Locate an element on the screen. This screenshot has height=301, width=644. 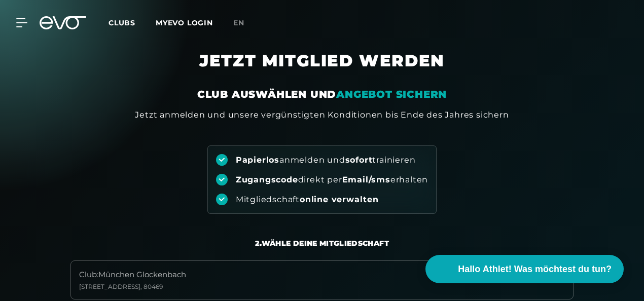
strong: Email/sms is located at coordinates (366, 179).